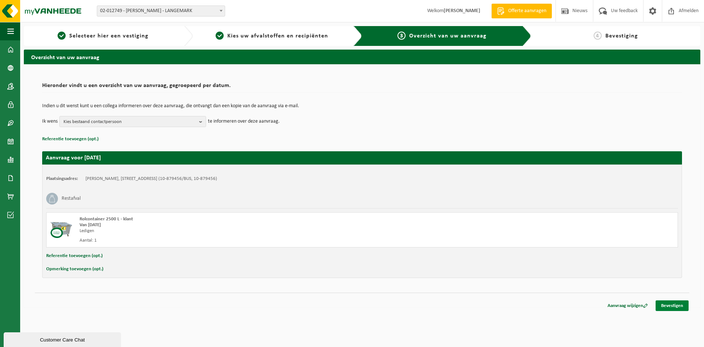 The image size is (704, 347). Describe the element at coordinates (50, 121) in the screenshot. I see `p: Ik wens` at that location.